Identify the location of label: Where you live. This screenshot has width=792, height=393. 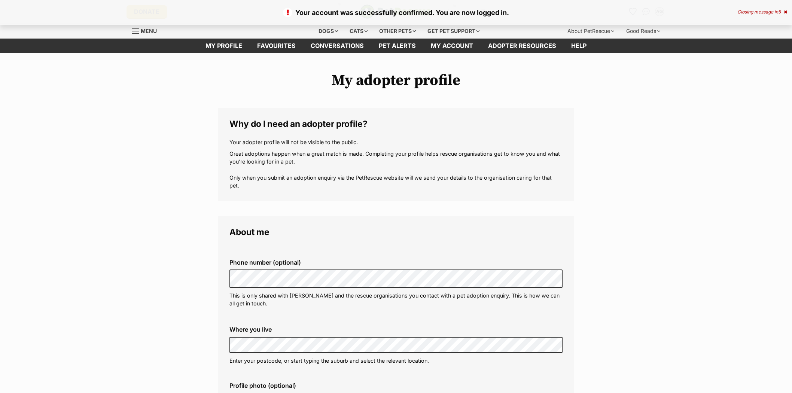
(396, 329).